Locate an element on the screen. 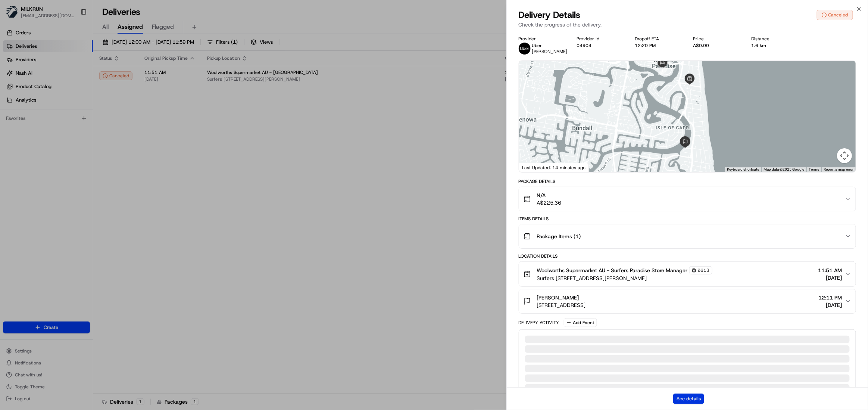 The height and width of the screenshot is (410, 868). button: N/AA$225.36 is located at coordinates (687, 199).